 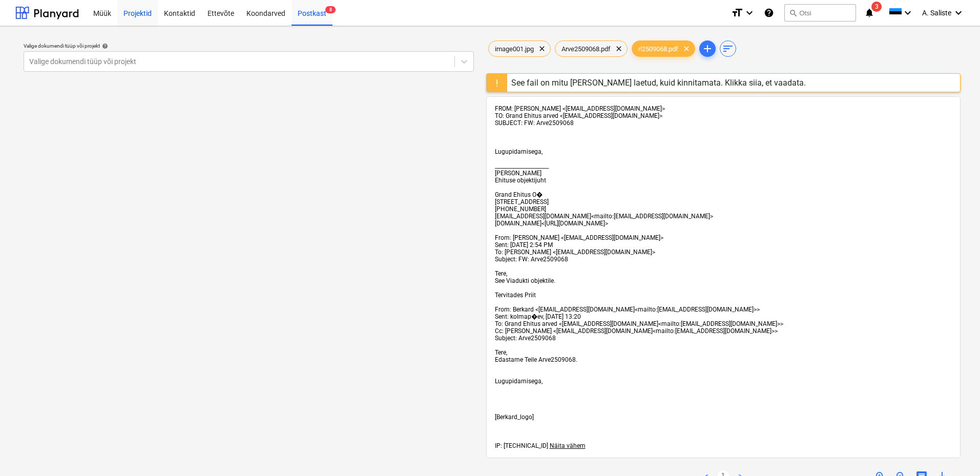 What do you see at coordinates (568, 446) in the screenshot?
I see `span: Näita vähem` at bounding box center [568, 446].